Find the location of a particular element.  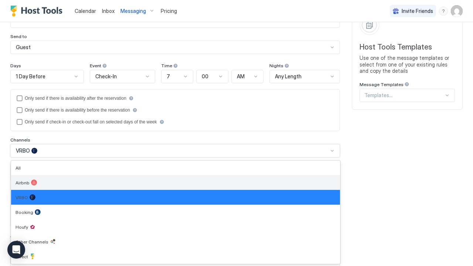

span: 00 is located at coordinates (205, 76).